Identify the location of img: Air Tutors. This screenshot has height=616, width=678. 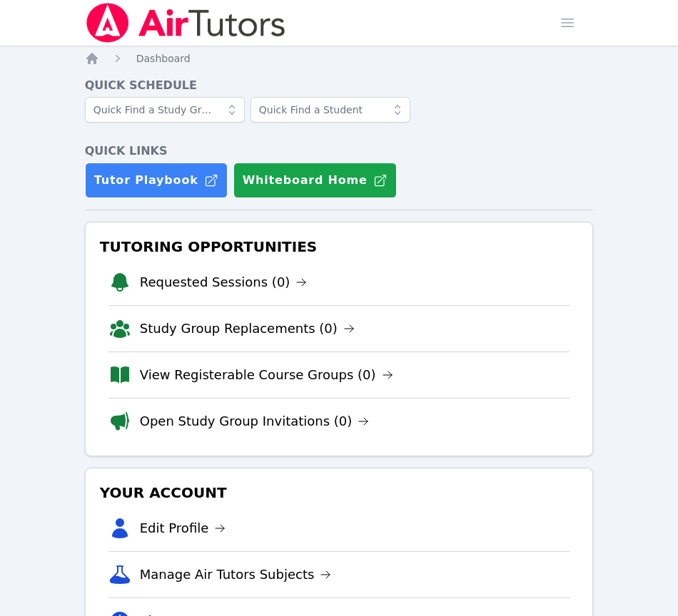
(185, 23).